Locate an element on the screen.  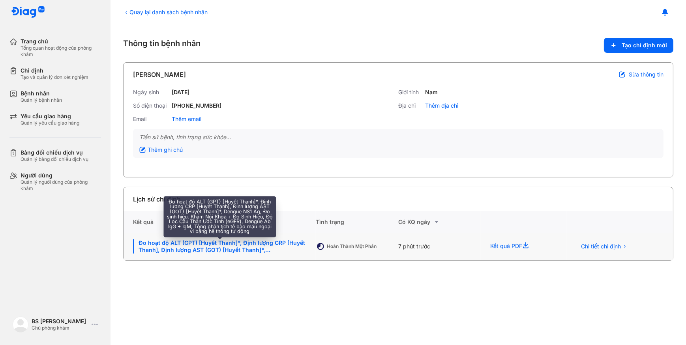
div: Quản lý bảng đối chiếu dịch vụ is located at coordinates (54, 160).